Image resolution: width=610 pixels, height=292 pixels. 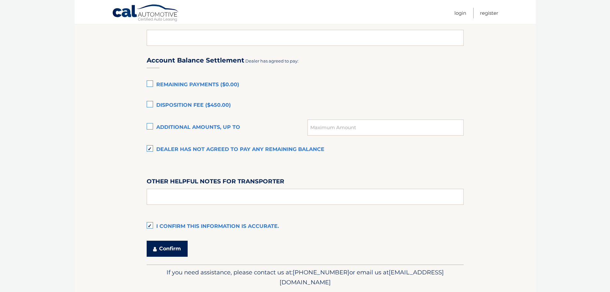 What do you see at coordinates (272, 61) in the screenshot?
I see `span: Dealer has agreed to pay:` at bounding box center [272, 61].